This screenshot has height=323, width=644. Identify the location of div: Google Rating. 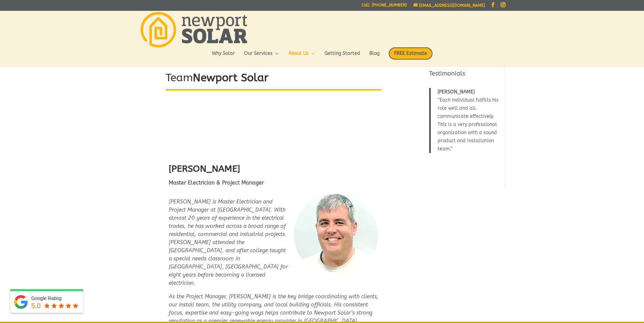
(55, 298).